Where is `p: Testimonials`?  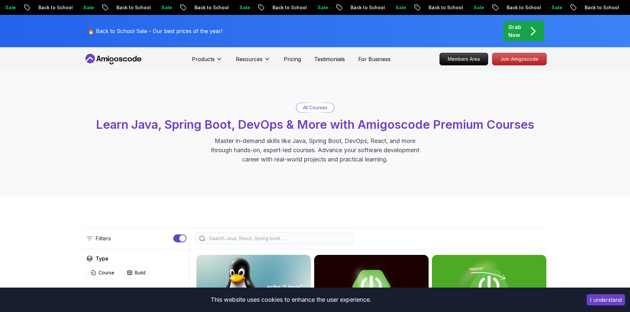
p: Testimonials is located at coordinates (329, 59).